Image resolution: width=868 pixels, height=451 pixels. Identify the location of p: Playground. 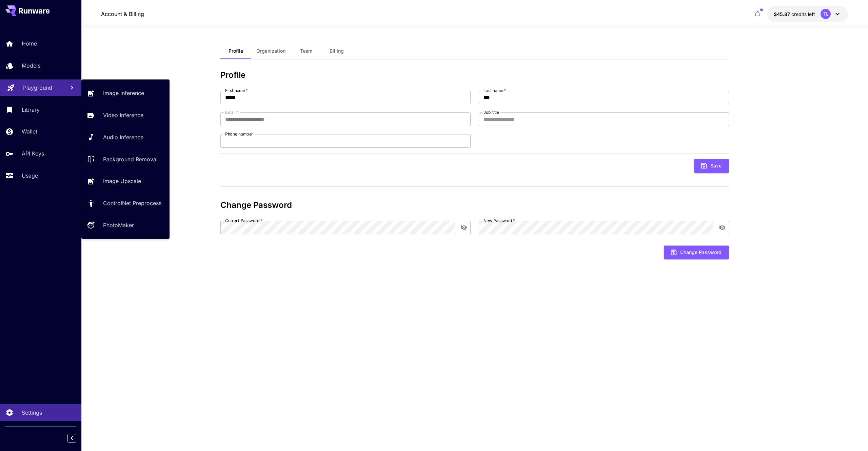
(38, 87).